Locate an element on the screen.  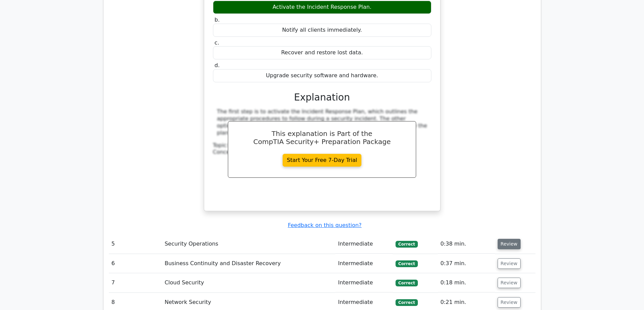
u: Feedback on this question? is located at coordinates (324, 225).